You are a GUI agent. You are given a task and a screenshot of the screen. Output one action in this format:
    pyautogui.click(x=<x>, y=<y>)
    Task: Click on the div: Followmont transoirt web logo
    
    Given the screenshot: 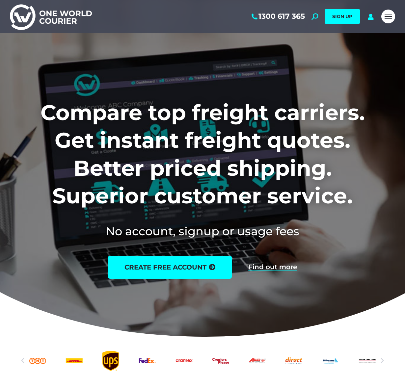 What is the action you would take?
    pyautogui.click(x=330, y=361)
    